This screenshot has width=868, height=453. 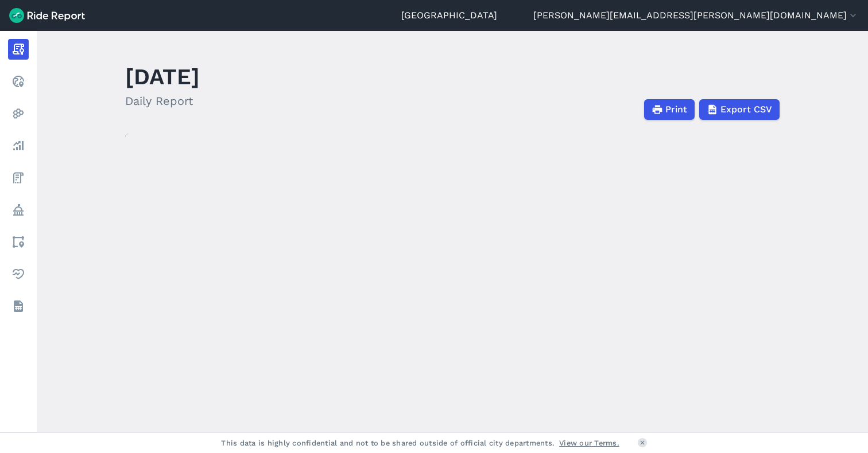 I want to click on button: Print, so click(x=670, y=110).